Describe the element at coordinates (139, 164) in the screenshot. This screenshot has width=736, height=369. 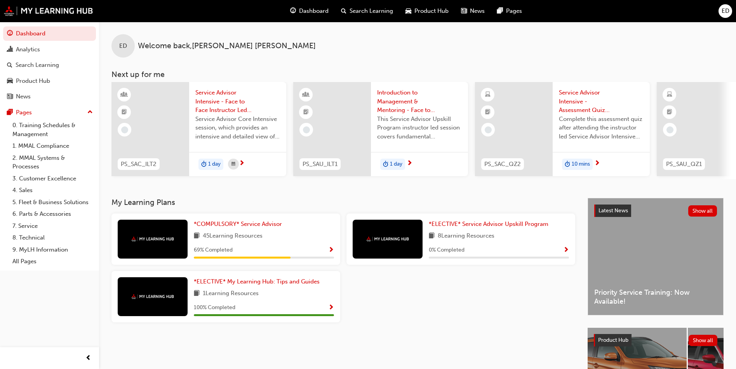
I see `span: PS_SAC_ILT2` at that location.